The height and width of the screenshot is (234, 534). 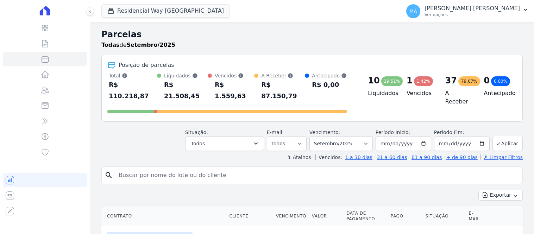 I want to click on a: 31 a 60 dias, so click(x=392, y=157).